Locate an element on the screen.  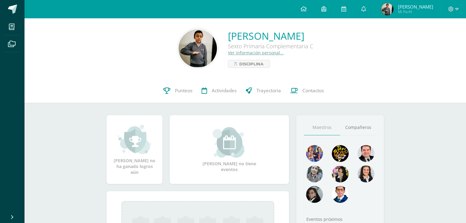
a: Trayectoria is located at coordinates (263, 91).